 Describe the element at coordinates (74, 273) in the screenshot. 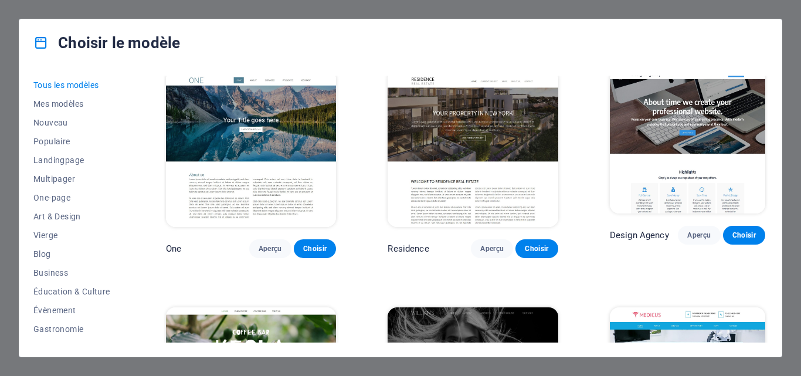

I see `span: Business` at that location.